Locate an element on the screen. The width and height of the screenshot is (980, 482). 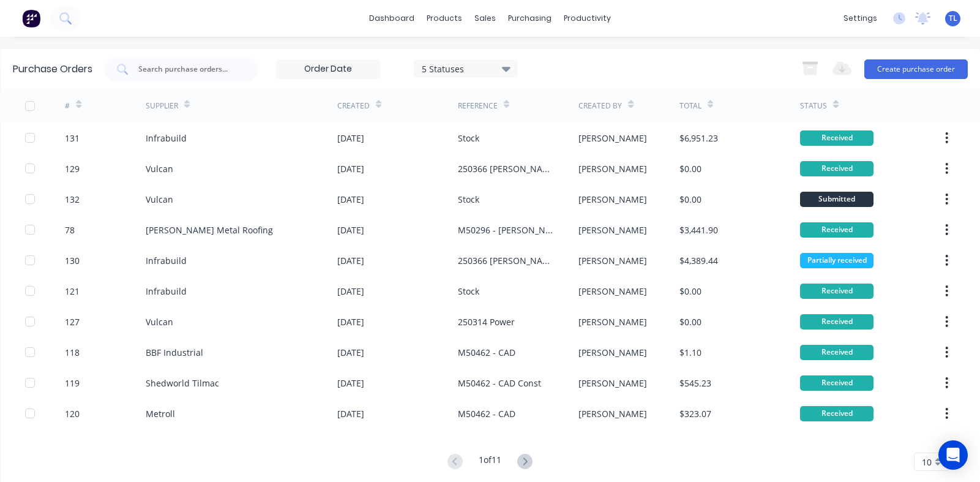
div: $323.07 is located at coordinates (696, 413).